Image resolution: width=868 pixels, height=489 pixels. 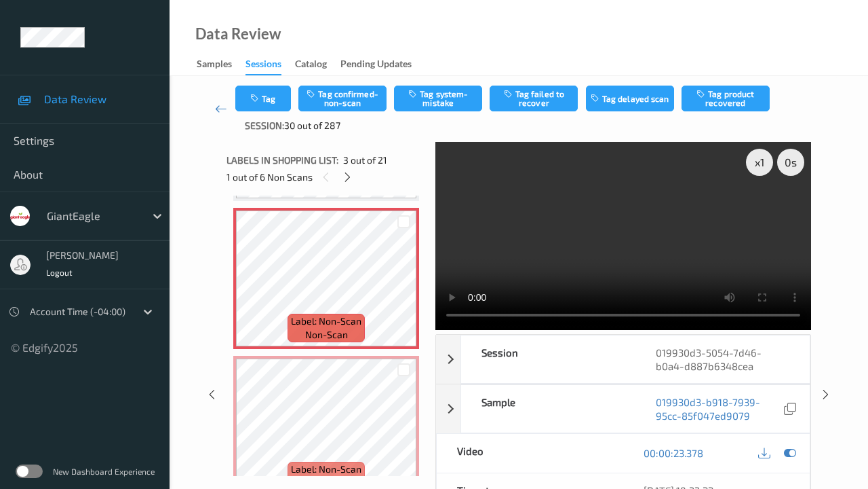 What do you see at coordinates (534, 99) in the screenshot?
I see `button: Tag failed to recover` at bounding box center [534, 99].